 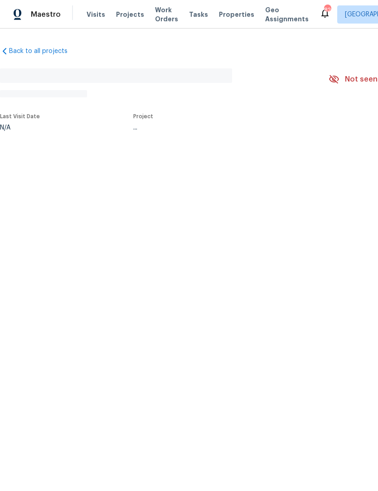 What do you see at coordinates (166, 15) in the screenshot?
I see `span: Work Orders` at bounding box center [166, 15].